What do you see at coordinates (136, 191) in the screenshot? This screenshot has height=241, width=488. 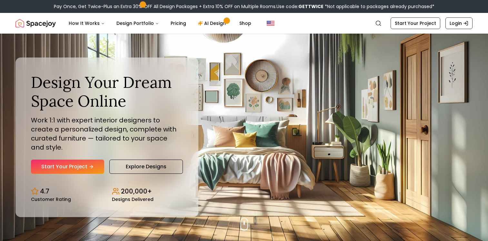 I see `p: 200,000+` at bounding box center [136, 191].